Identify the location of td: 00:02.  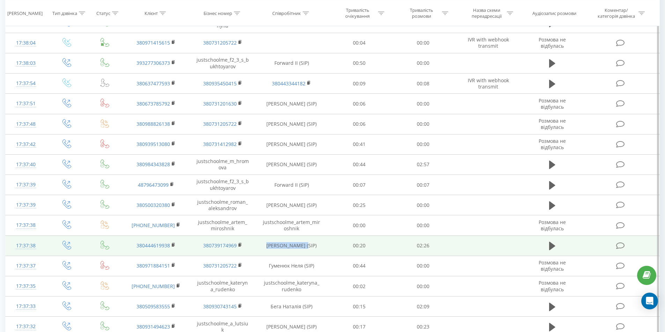
(359, 287).